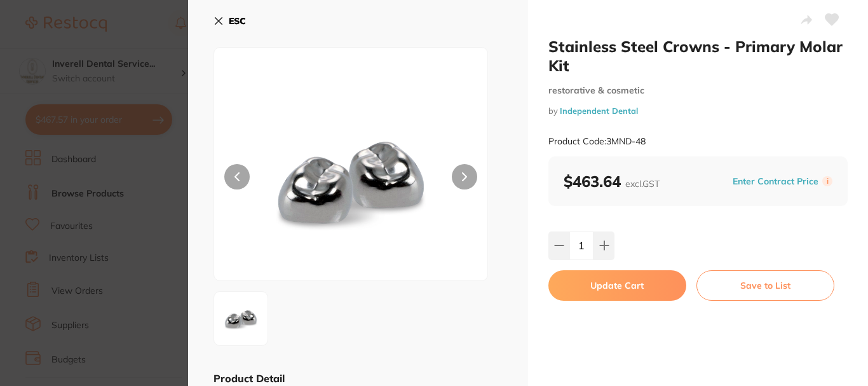 The width and height of the screenshot is (868, 386). What do you see at coordinates (698, 111) in the screenshot?
I see `small: by` at bounding box center [698, 111].